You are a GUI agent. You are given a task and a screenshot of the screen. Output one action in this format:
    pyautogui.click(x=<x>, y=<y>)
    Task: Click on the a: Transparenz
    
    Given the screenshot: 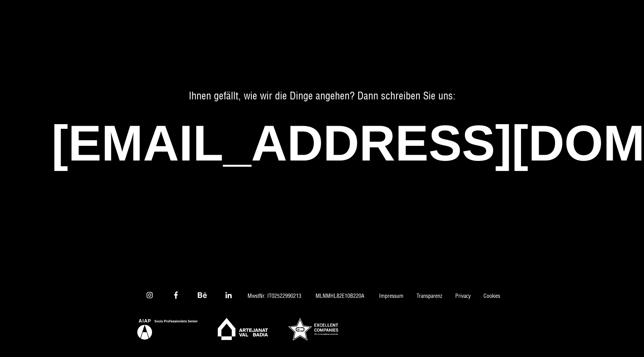 What is the action you would take?
    pyautogui.click(x=429, y=296)
    